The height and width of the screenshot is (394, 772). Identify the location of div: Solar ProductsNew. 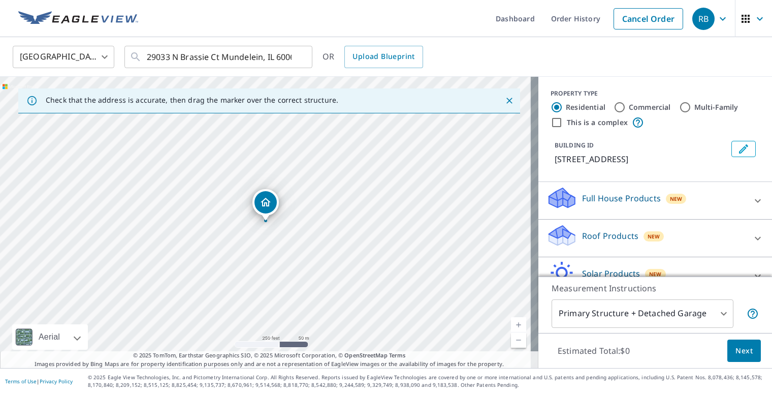
(655, 275).